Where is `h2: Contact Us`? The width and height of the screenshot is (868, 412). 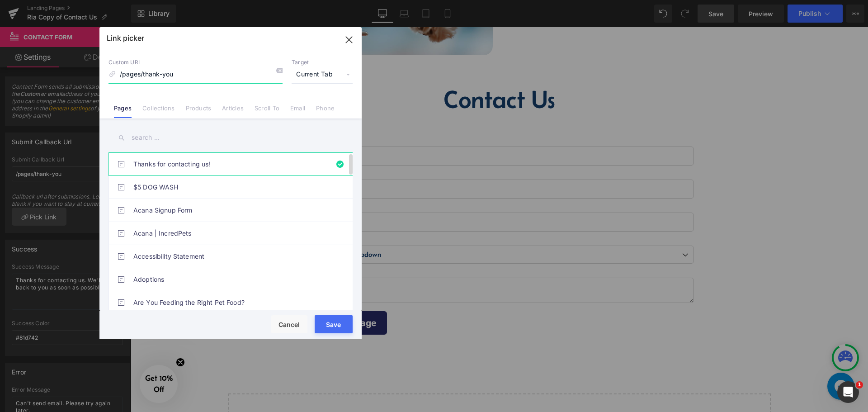 h2: Contact Us is located at coordinates (369, 72).